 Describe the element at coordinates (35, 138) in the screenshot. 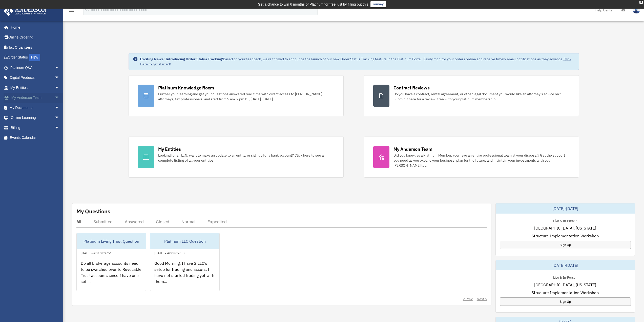

I see `a: Events Calendar` at that location.